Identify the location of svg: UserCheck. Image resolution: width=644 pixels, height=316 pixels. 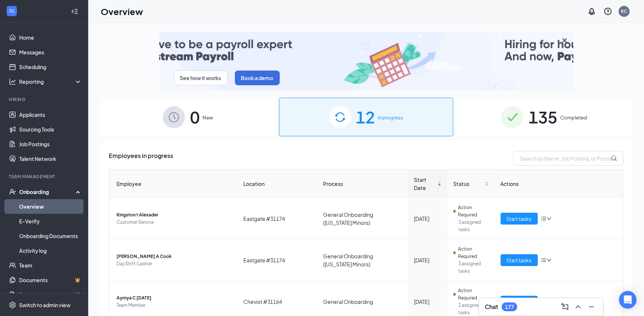
(12, 192).